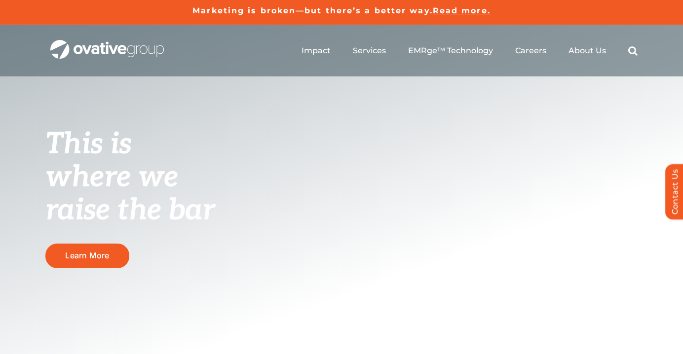 This screenshot has height=354, width=683. I want to click on a: Impact, so click(316, 51).